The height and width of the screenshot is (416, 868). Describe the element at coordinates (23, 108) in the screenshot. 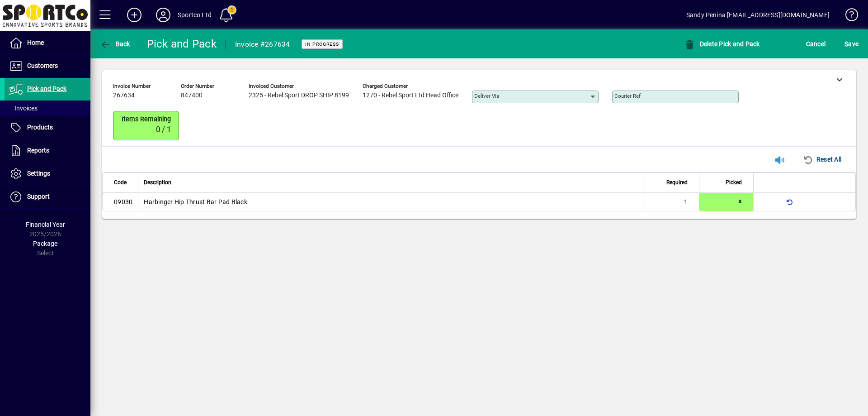

I see `span: Invoices` at that location.